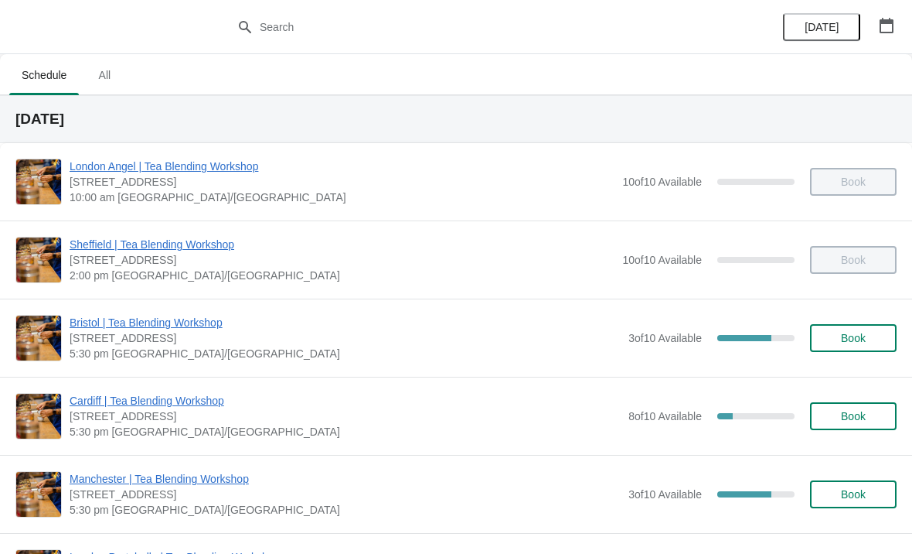 This screenshot has height=554, width=912. What do you see at coordinates (39, 182) in the screenshot?
I see `img: London Angel | Tea Blending Workshop | 26 Camden Passage, The Angel, London N1 8ED, UK | 10:00 am...` at bounding box center [39, 182].